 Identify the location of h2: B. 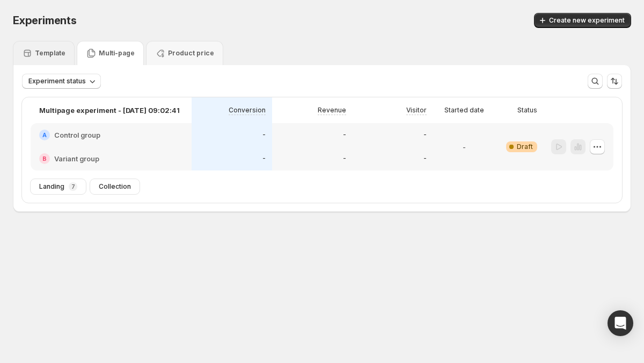
(44, 158).